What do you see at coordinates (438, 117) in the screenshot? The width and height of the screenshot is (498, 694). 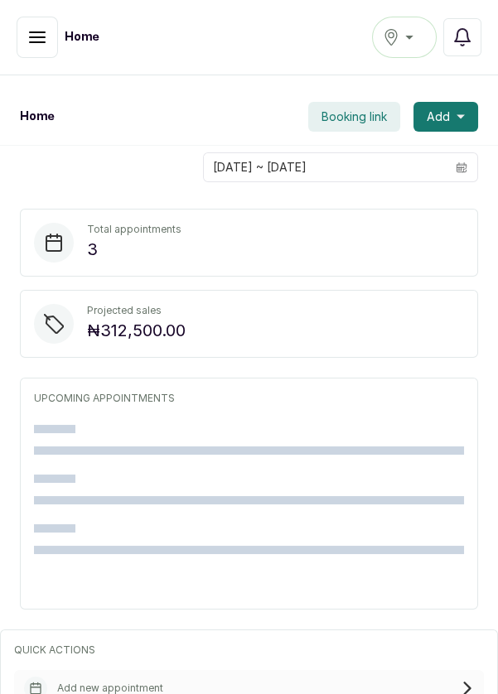 I see `span: Add` at bounding box center [438, 117].